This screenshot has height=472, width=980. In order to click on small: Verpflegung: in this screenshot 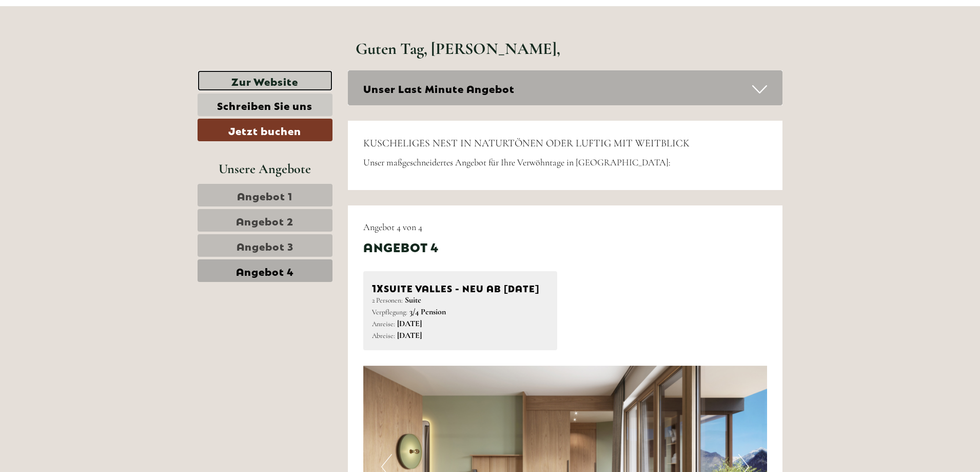, I will do `click(389, 312)`.